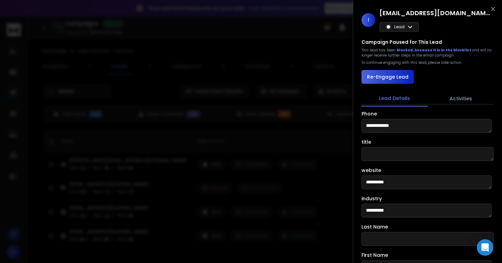  What do you see at coordinates (387, 77) in the screenshot?
I see `button: Re-Engage Lead` at bounding box center [387, 77].